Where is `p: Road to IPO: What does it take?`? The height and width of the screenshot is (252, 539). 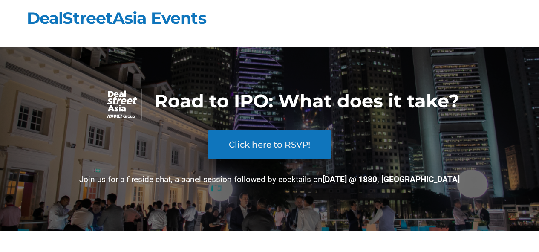
p: Road to IPO: What does it take? is located at coordinates (308, 101).